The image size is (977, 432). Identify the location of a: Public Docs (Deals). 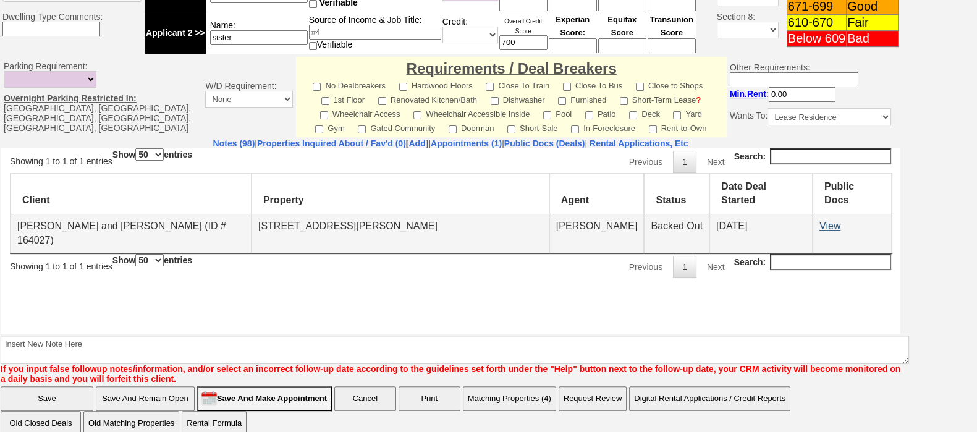
(544, 143).